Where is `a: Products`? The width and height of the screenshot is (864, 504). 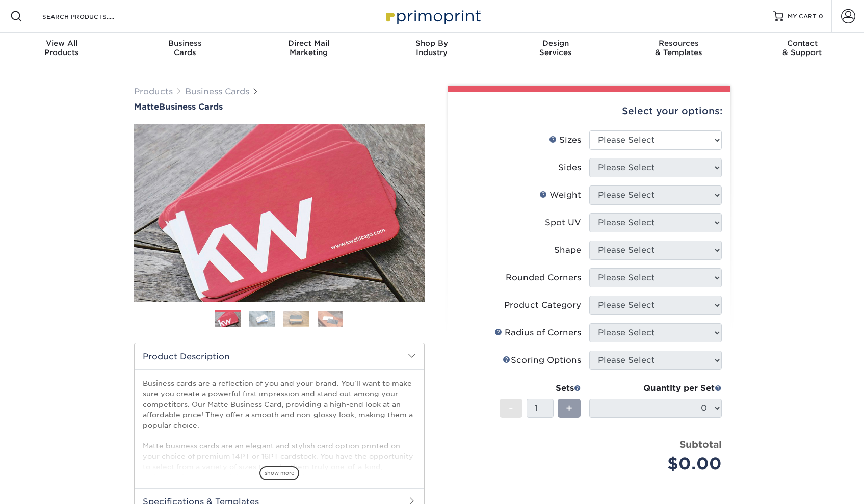
a: Products is located at coordinates (154, 91).